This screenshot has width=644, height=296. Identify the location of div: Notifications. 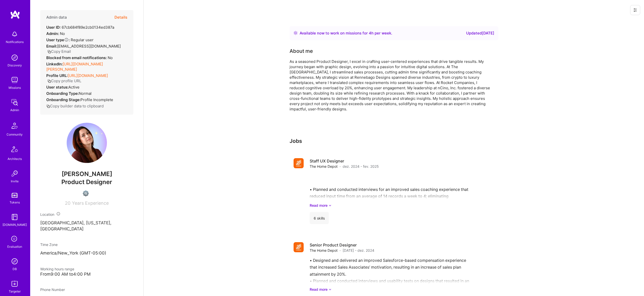
(14, 42).